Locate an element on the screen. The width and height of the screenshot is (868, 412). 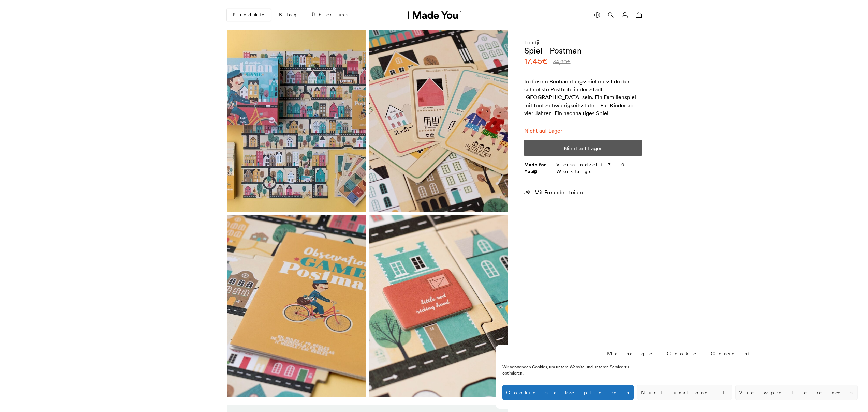
strong: Made for You is located at coordinates (535, 168).